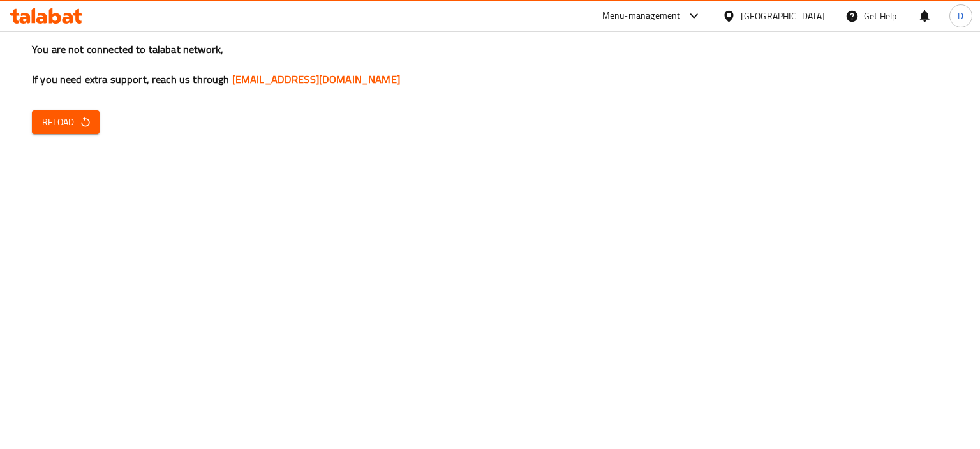 The height and width of the screenshot is (449, 980). What do you see at coordinates (66, 122) in the screenshot?
I see `button: Reload` at bounding box center [66, 122].